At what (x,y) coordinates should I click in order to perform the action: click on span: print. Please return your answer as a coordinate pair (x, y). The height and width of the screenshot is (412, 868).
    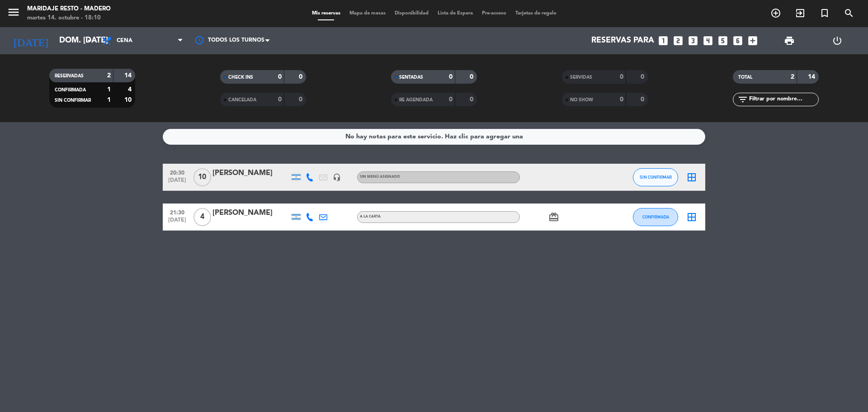
    Looking at the image, I should click on (789, 41).